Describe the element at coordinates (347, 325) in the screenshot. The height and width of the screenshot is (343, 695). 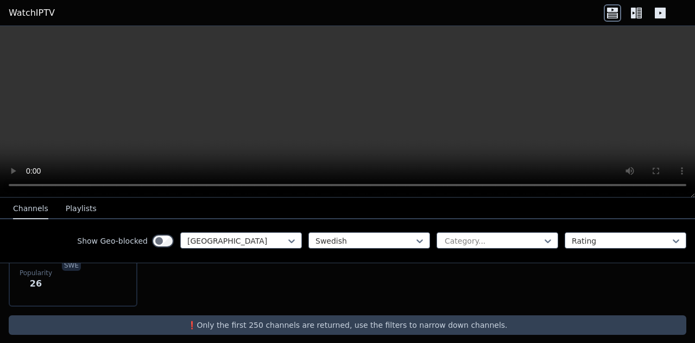
I see `p: ❗️Only the first 250 channels are returned, use the filters to narrow down channels.` at that location.